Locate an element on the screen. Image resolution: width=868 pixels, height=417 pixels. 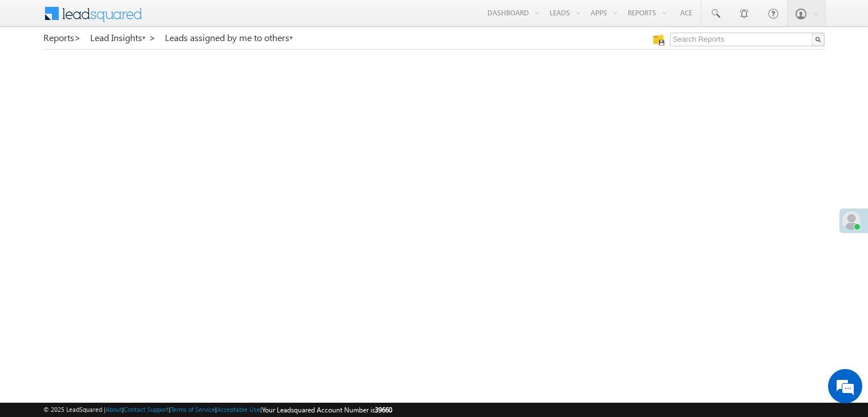
a: Contact Support is located at coordinates (146, 409).